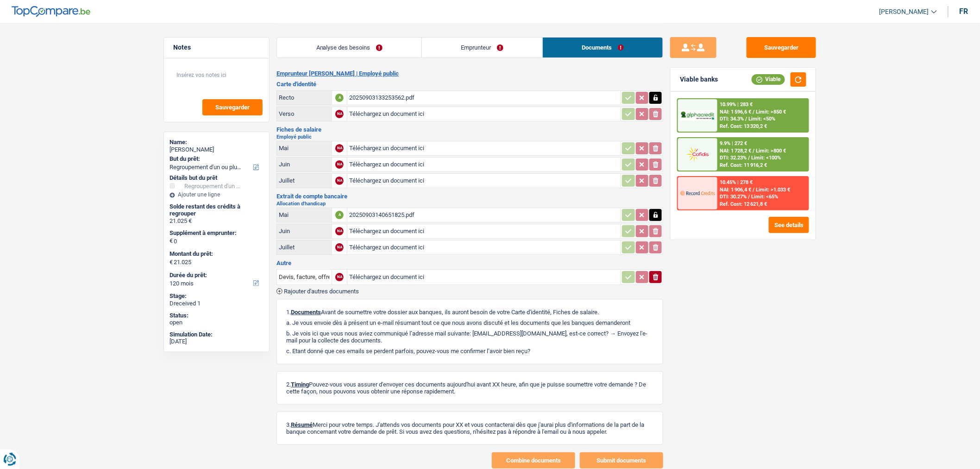  Describe the element at coordinates (734, 157) in the screenshot. I see `span: DTI: 32.23%` at that location.